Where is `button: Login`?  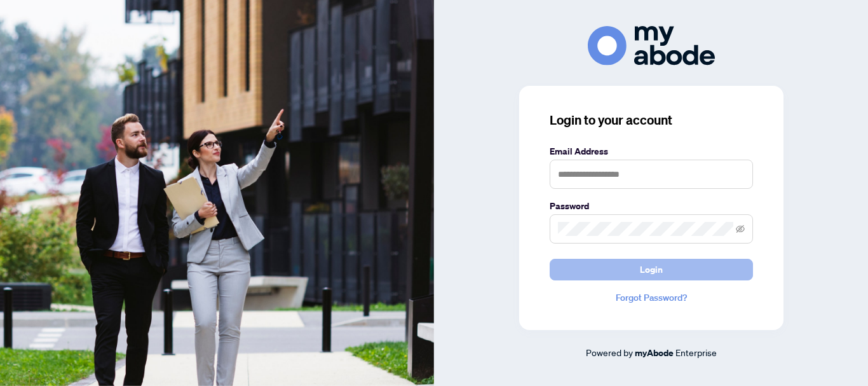 button: Login is located at coordinates (651, 270).